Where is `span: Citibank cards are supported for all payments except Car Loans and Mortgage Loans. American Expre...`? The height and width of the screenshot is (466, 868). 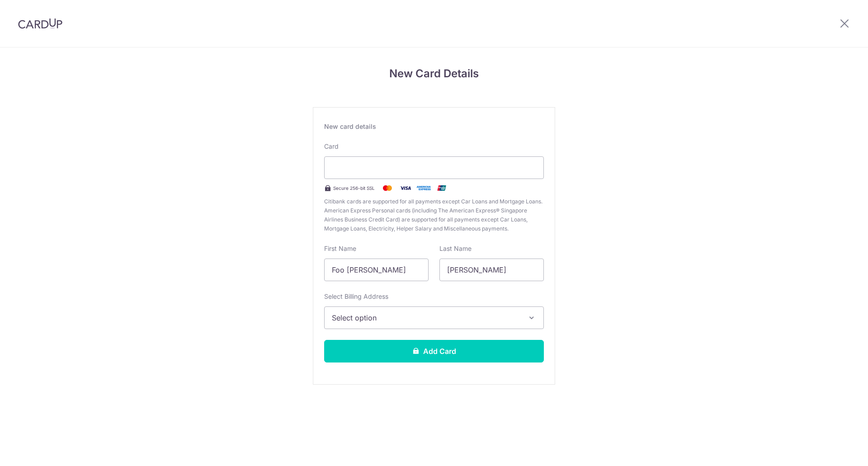 span: Citibank cards are supported for all payments except Car Loans and Mortgage Loans. American Expre... is located at coordinates (434, 215).